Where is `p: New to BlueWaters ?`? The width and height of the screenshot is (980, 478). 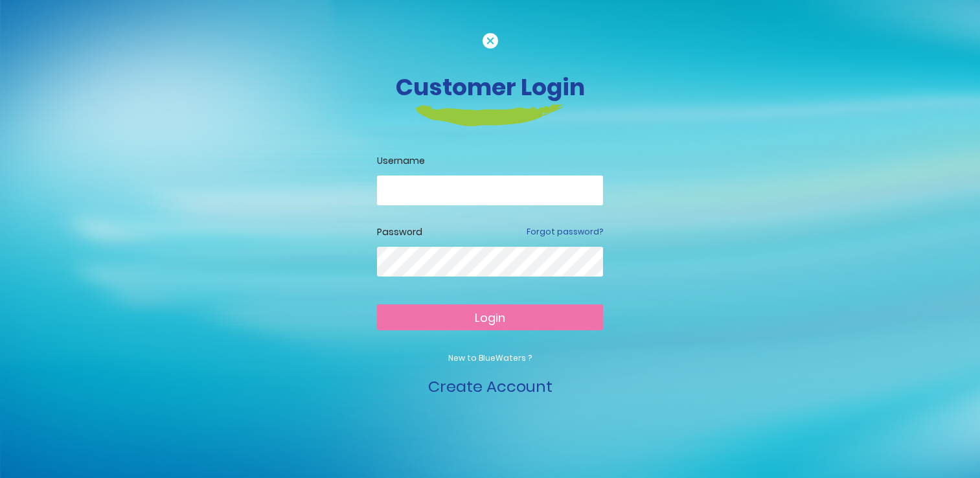
p: New to BlueWaters ? is located at coordinates (490, 358).